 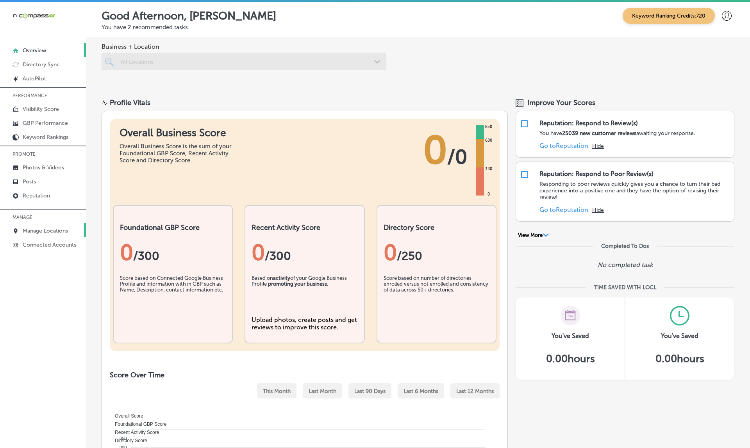 I want to click on span: Overall Score, so click(x=126, y=416).